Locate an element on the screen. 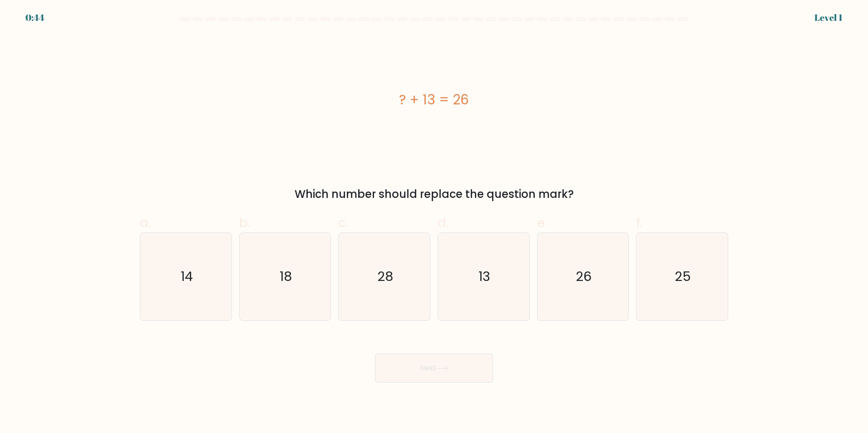 Image resolution: width=868 pixels, height=433 pixels. span: d. is located at coordinates (443, 222).